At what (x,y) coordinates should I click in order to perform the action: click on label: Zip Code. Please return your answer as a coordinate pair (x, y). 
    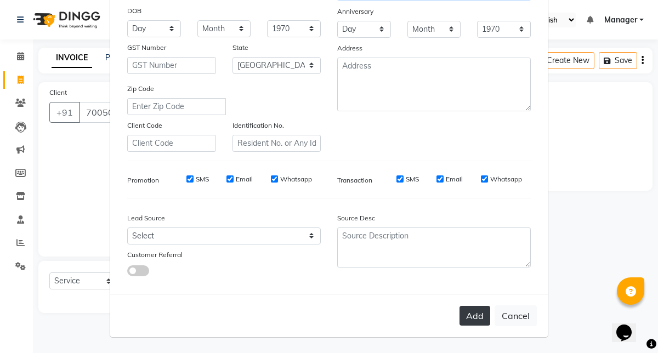
    Looking at the image, I should click on (140, 89).